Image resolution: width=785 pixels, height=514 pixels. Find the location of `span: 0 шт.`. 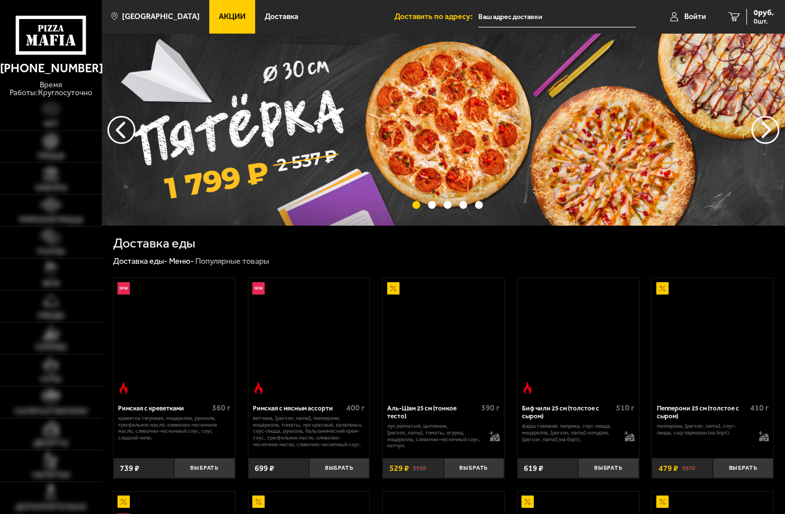

span: 0 шт. is located at coordinates (764, 21).